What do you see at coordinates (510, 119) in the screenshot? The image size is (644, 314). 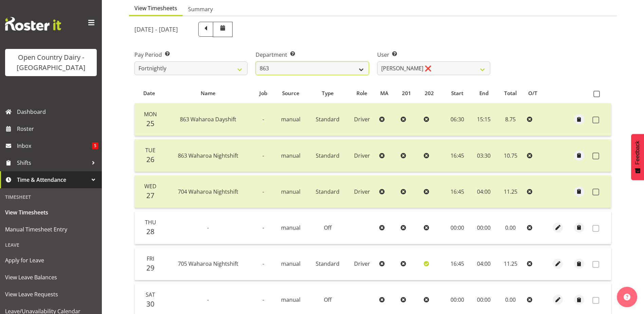 I see `td: 8.75` at bounding box center [510, 119].